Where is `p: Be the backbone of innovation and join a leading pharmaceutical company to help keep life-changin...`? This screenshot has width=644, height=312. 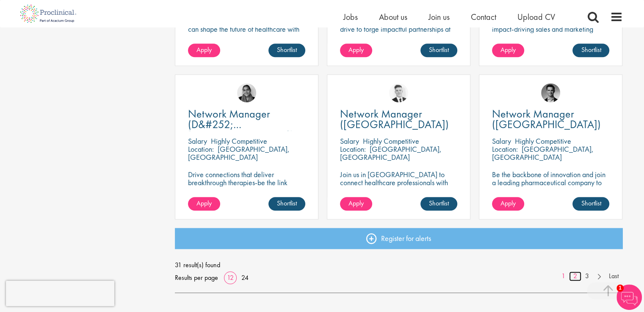 p: Be the backbone of innovation and join a leading pharmaceutical company to help keep life-changin... is located at coordinates (550, 186).